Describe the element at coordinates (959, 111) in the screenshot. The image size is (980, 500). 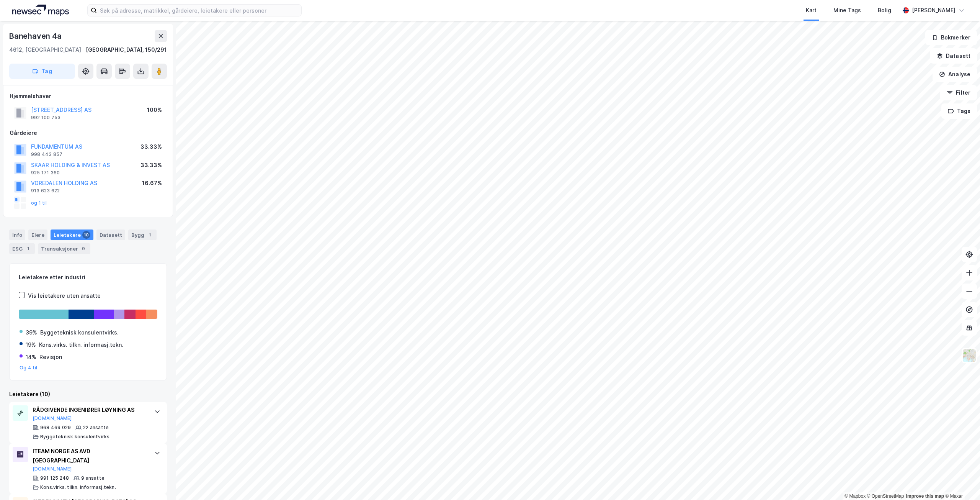
I see `button: Tags` at that location.